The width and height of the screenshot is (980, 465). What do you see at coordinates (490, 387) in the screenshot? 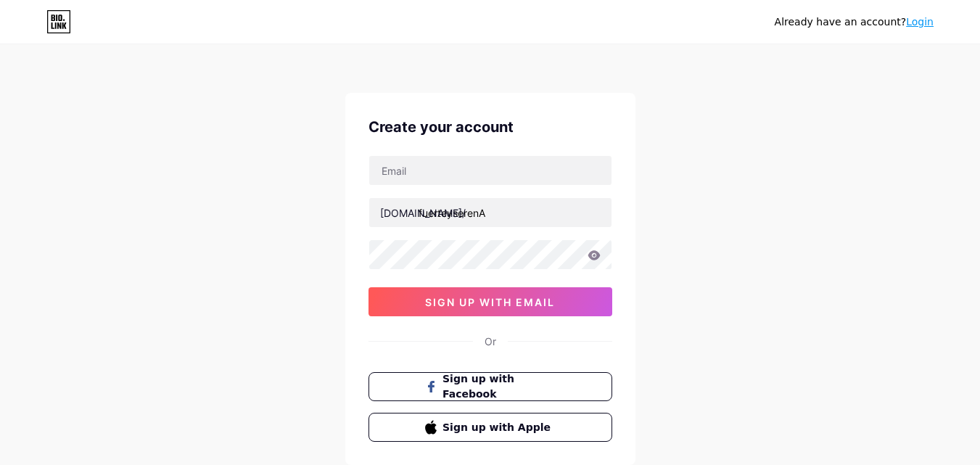
I see `a: Sign up with Facebook` at bounding box center [490, 387].